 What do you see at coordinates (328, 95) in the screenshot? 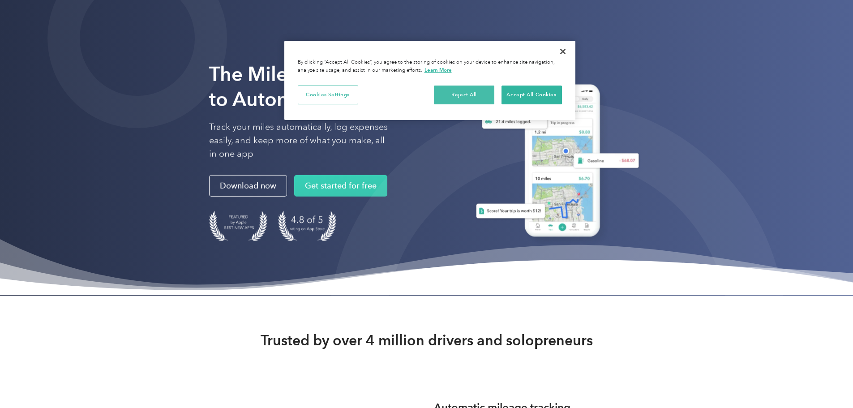
I see `button: Cookies Settings` at bounding box center [328, 95].